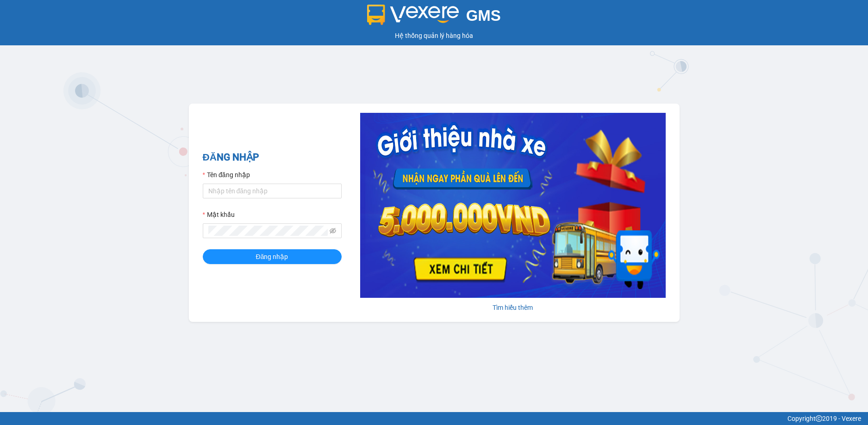 The image size is (868, 425). I want to click on div: Hệ thống quản lý hàng hóa, so click(433, 36).